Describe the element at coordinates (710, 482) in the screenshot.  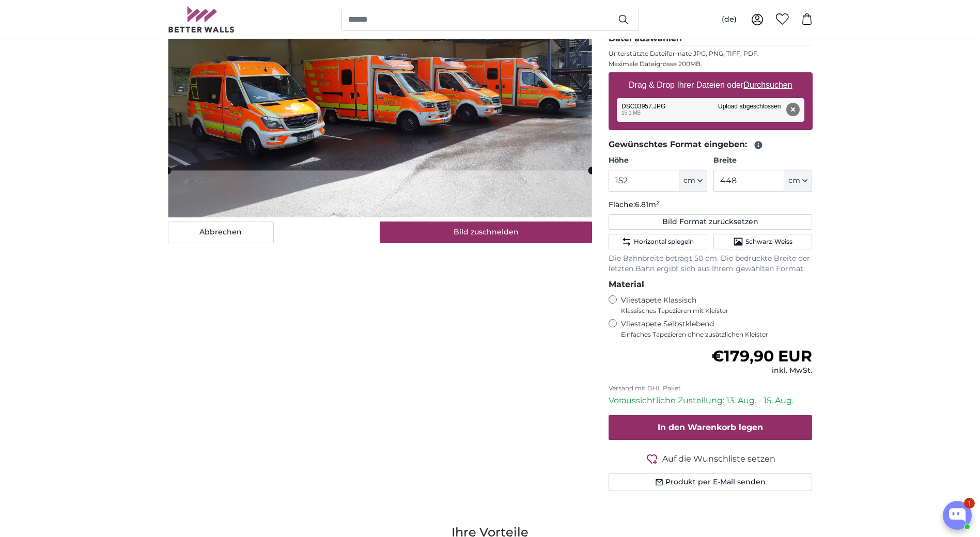
I see `button: Produkt per E-Mail senden` at that location.